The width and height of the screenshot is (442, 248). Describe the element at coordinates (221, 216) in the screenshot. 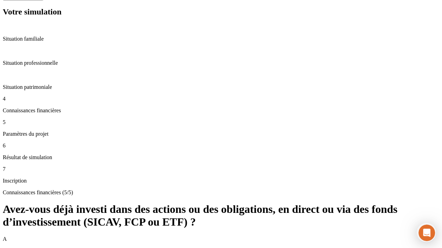

I see `h1: Avez-vous déjà investi dans des actions ou des obligations, en direct ou via des fonds d’investis...` at that location.